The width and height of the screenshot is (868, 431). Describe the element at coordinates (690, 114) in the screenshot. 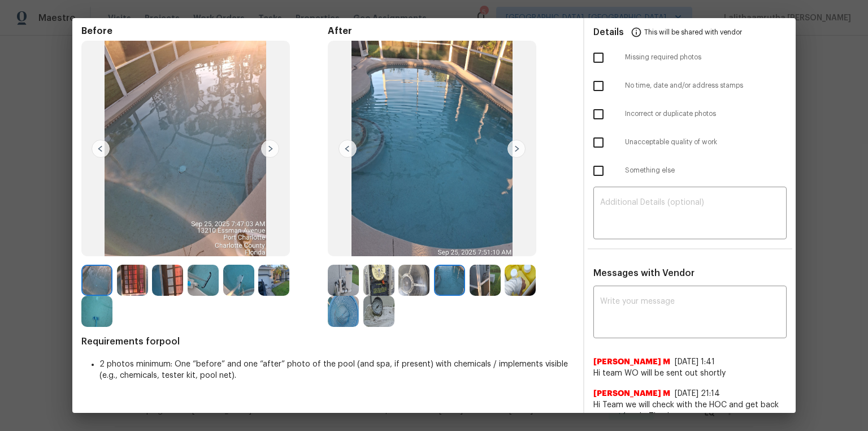

I see `div: Incorrect or duplicate photos` at that location.